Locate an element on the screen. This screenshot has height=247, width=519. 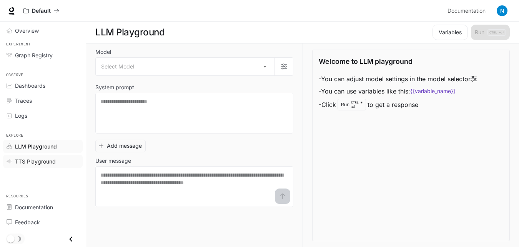
p: User message is located at coordinates (113, 161).